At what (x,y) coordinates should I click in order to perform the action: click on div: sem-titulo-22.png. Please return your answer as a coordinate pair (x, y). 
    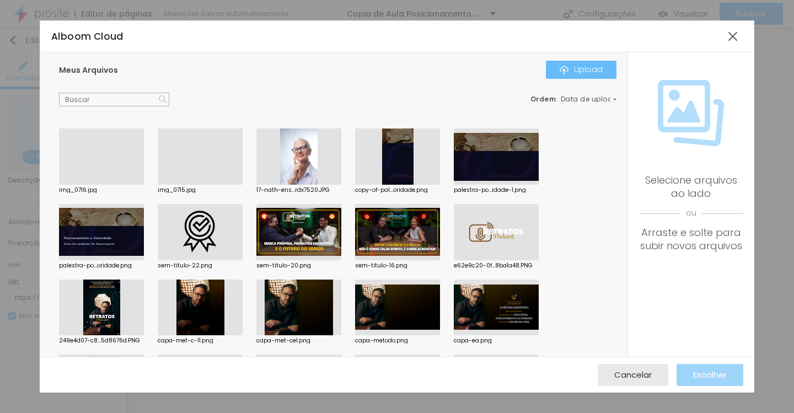
    Looking at the image, I should click on (200, 266).